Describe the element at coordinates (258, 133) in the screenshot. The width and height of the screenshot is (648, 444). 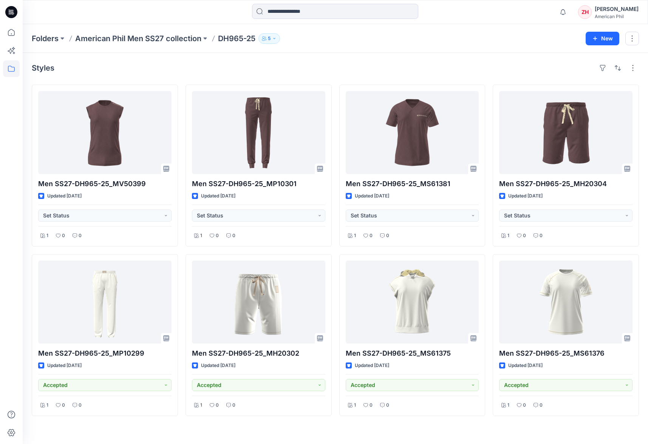
I see `a: Men SS27-DH965-25_MP10301` at that location.